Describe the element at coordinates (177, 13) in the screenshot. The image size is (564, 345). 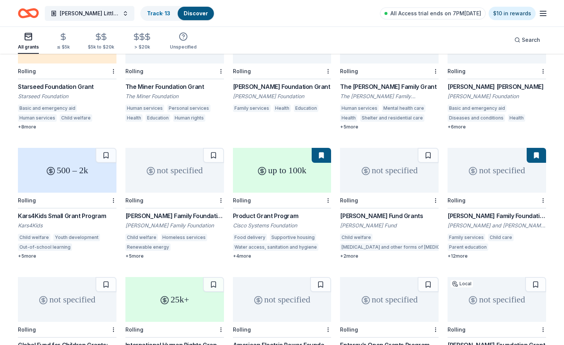
I see `button: Track· 13Discover` at that location.